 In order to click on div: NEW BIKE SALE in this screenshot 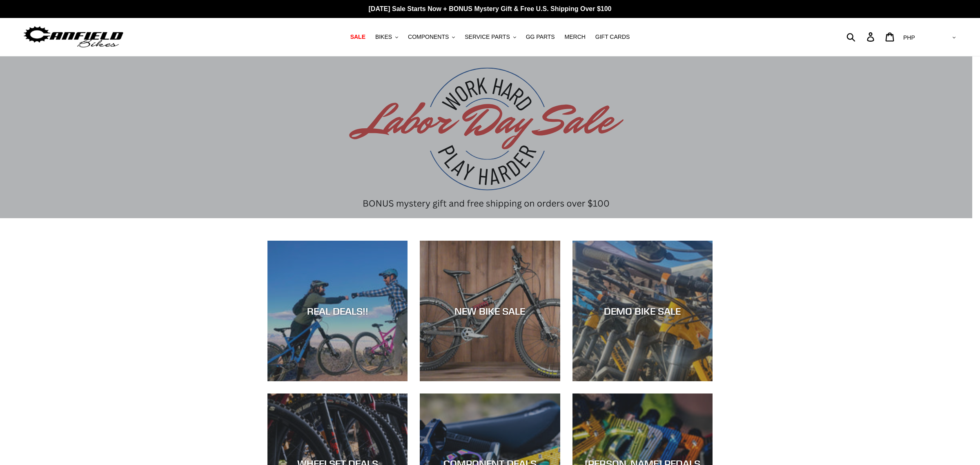, I will do `click(490, 311)`.